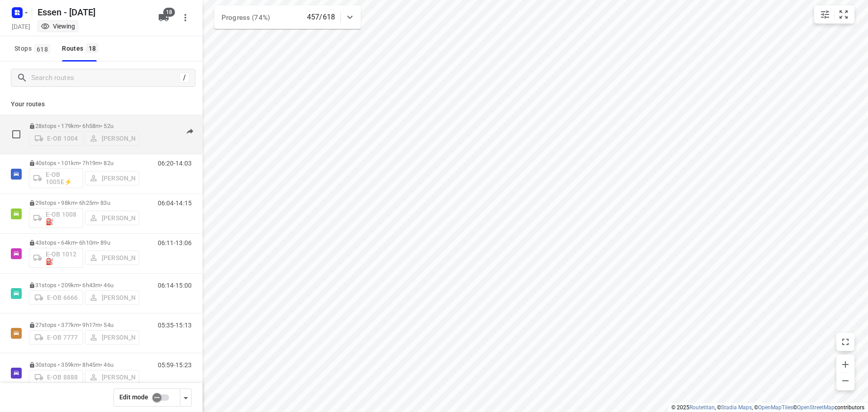 The height and width of the screenshot is (412, 868). I want to click on button: Fit zoom, so click(844, 14).